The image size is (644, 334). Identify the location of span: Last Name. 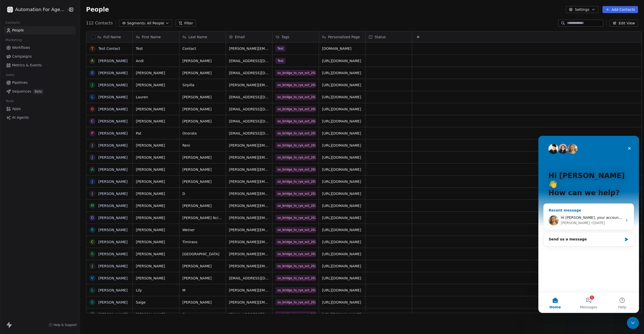
(198, 37).